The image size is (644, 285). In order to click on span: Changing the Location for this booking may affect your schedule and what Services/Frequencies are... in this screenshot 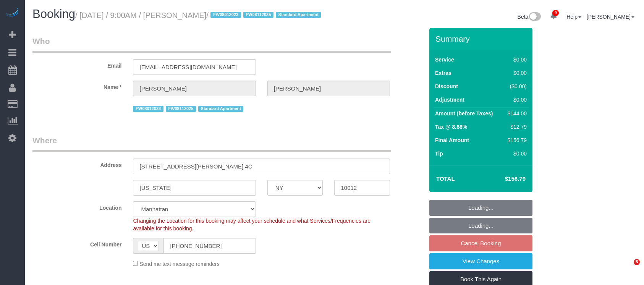, I will do `click(252, 224)`.